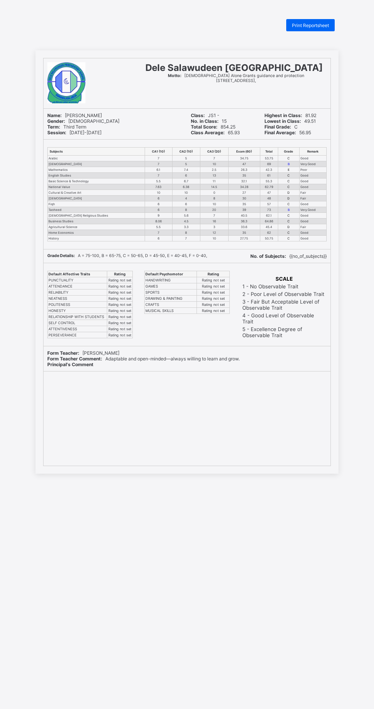 Image resolution: width=374 pixels, height=709 pixels. Describe the element at coordinates (214, 210) in the screenshot. I see `td: 20` at that location.